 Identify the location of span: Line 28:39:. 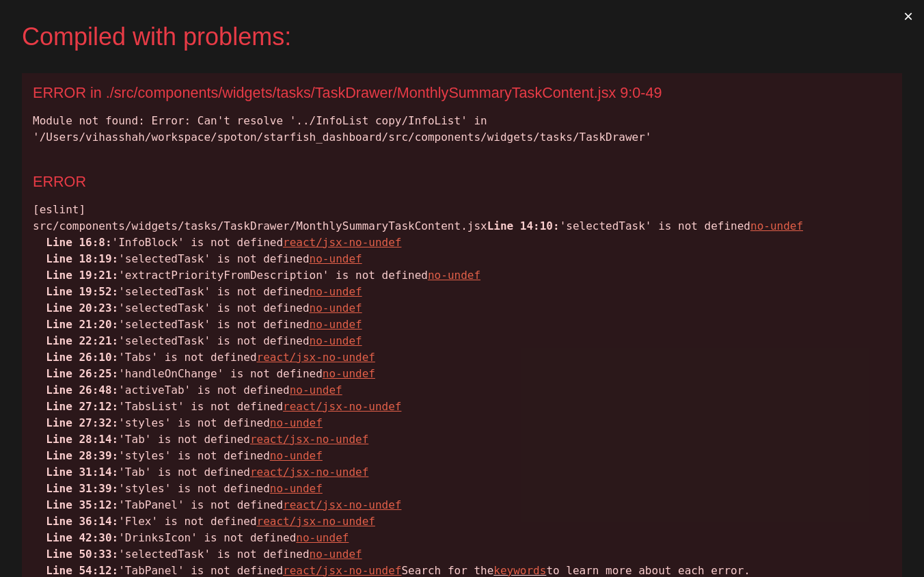
(82, 455).